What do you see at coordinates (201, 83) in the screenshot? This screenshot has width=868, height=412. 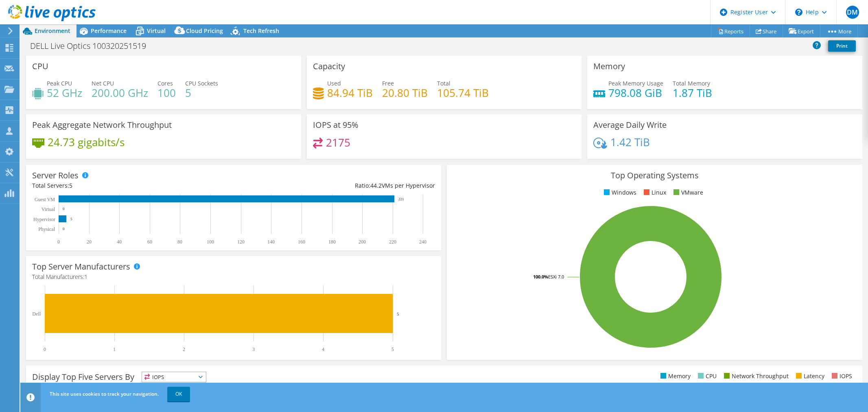 I see `span: CPU Sockets` at bounding box center [201, 83].